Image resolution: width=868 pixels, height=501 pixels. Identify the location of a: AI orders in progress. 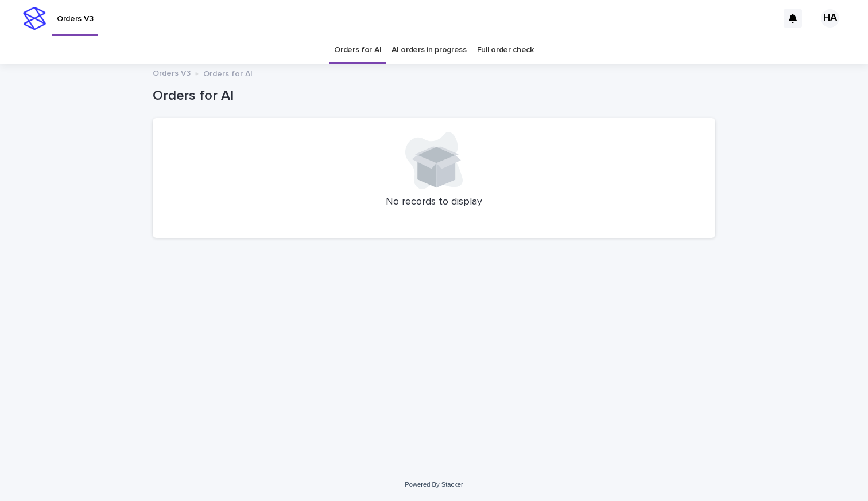
(429, 50).